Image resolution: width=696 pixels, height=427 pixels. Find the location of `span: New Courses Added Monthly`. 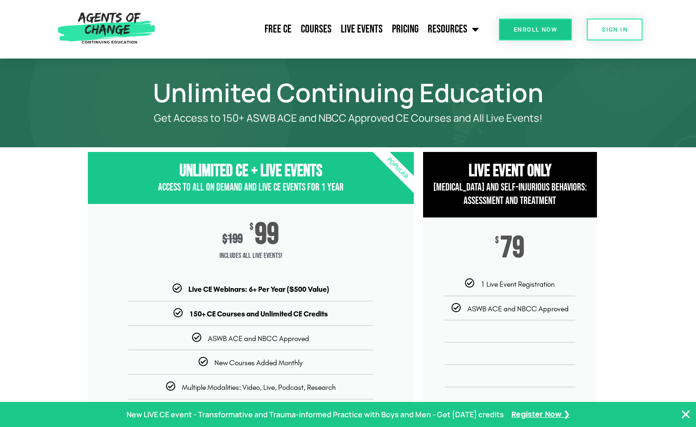

span: New Courses Added Monthly is located at coordinates (258, 362).